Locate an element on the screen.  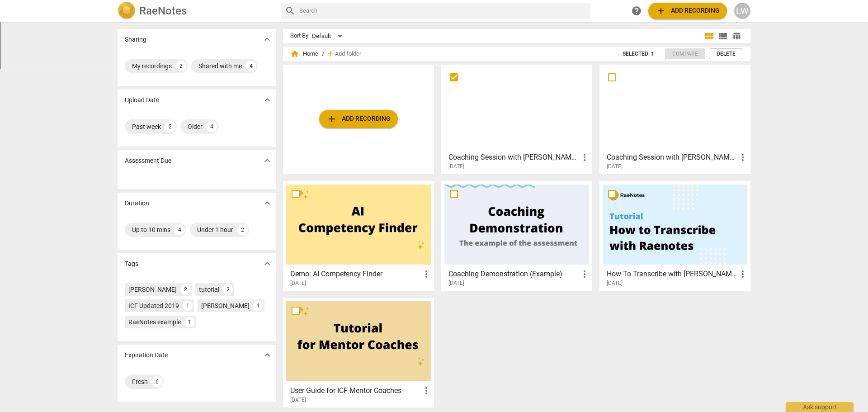
h3: Demo: AI Competency Finder is located at coordinates (355, 274).